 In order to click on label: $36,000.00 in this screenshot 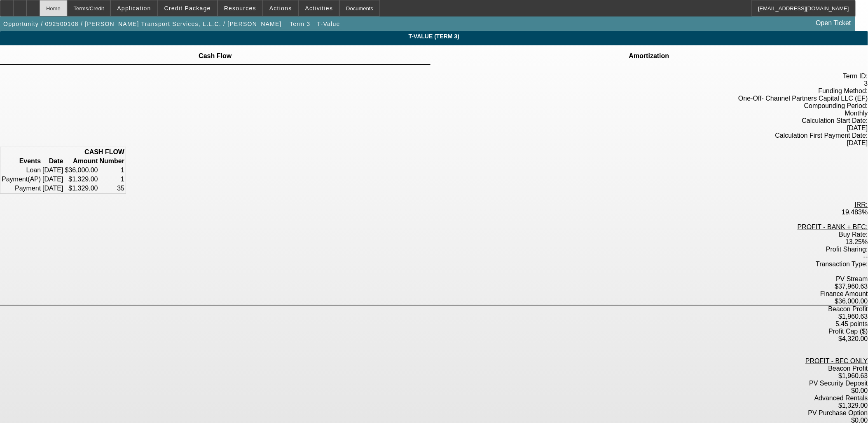, I will do `click(852, 301)`.